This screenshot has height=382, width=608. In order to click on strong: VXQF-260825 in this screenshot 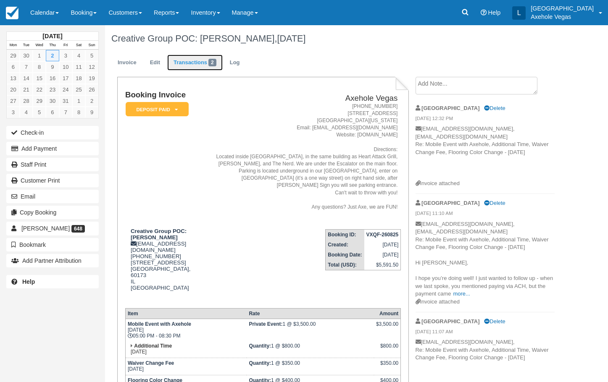, I will do `click(382, 235)`.